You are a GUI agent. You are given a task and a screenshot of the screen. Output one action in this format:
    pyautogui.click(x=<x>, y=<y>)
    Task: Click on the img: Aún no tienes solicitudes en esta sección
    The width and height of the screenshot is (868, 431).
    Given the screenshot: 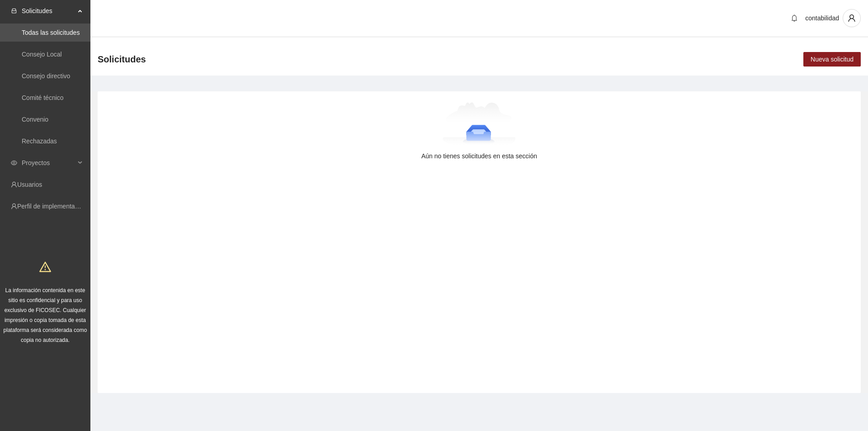 What is the action you would take?
    pyautogui.click(x=479, y=125)
    